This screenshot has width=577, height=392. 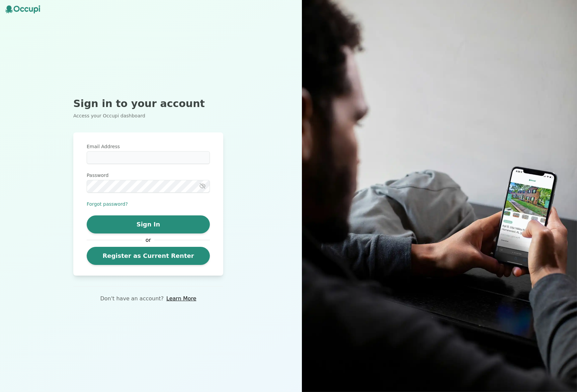 What do you see at coordinates (148, 175) in the screenshot?
I see `label: Password` at bounding box center [148, 175].